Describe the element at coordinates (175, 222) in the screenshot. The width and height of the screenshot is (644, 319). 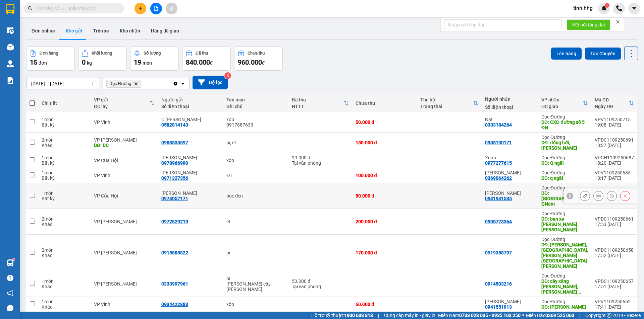
I see `div: 0972829219` at that location.